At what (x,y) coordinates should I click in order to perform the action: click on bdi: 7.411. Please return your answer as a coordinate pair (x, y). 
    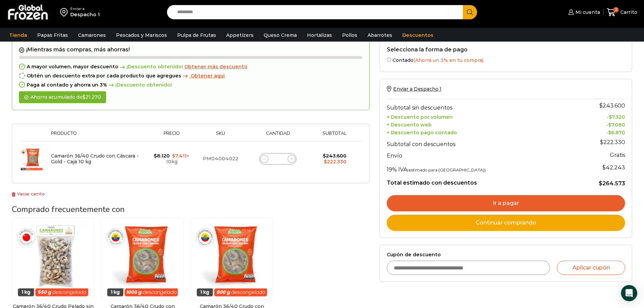
    Looking at the image, I should click on (179, 156).